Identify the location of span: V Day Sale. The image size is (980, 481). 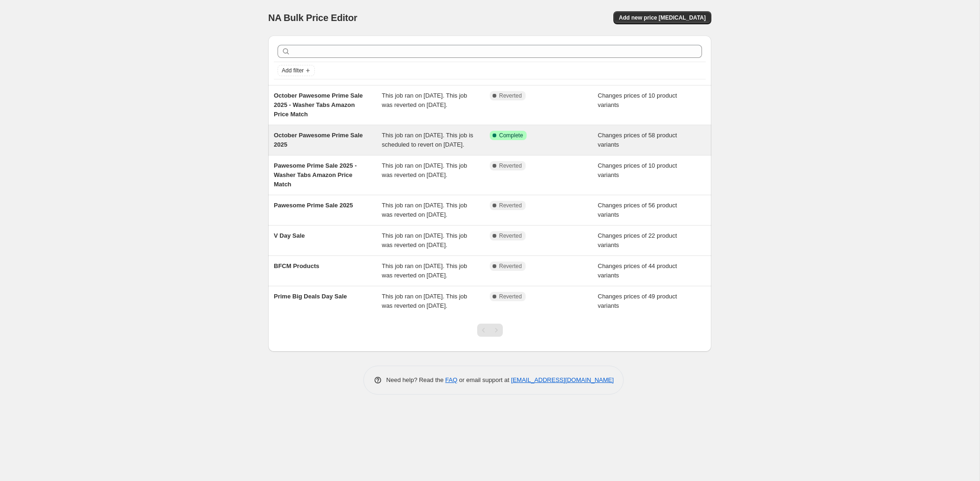
(289, 235).